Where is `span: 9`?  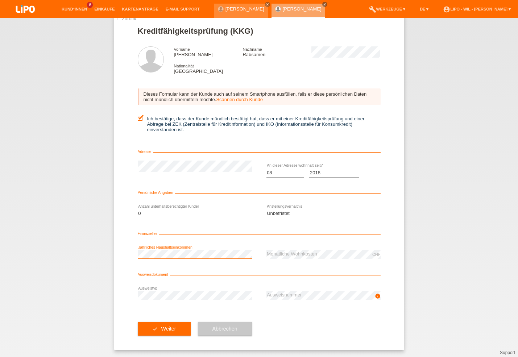
span: 9 is located at coordinates (90, 5).